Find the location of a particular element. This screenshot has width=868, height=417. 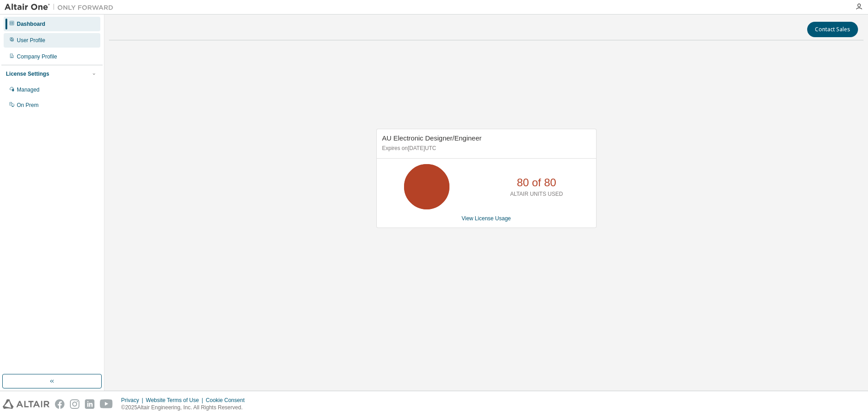

span: AU Electronic Designer/Engineer is located at coordinates (432, 138).